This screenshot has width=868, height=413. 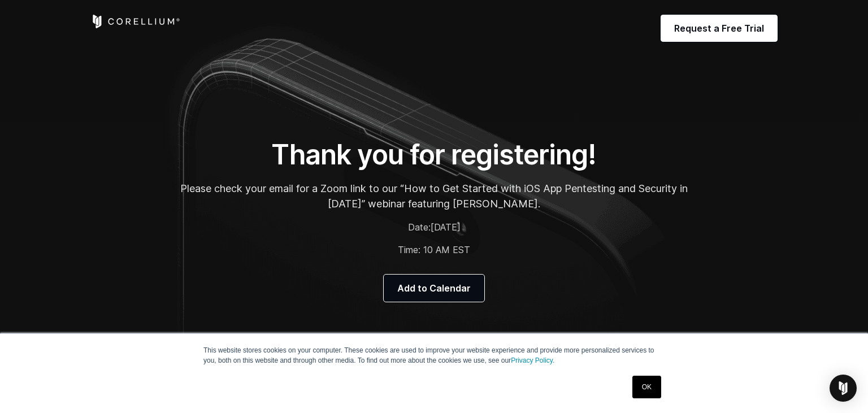 What do you see at coordinates (719, 29) in the screenshot?
I see `a: Request a Free Trial` at bounding box center [719, 29].